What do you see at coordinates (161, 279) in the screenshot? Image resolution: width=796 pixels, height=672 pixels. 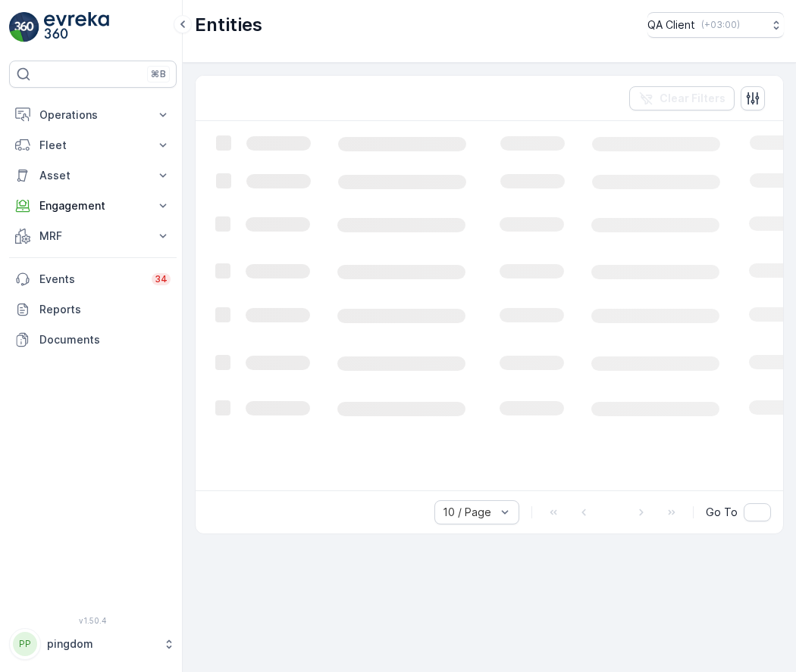 I see `p: 34` at bounding box center [161, 279].